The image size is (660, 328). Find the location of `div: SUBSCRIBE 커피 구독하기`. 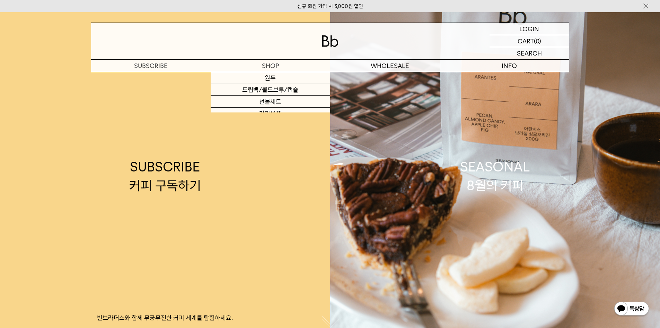

div: SUBSCRIBE 커피 구독하기 is located at coordinates (165, 176).